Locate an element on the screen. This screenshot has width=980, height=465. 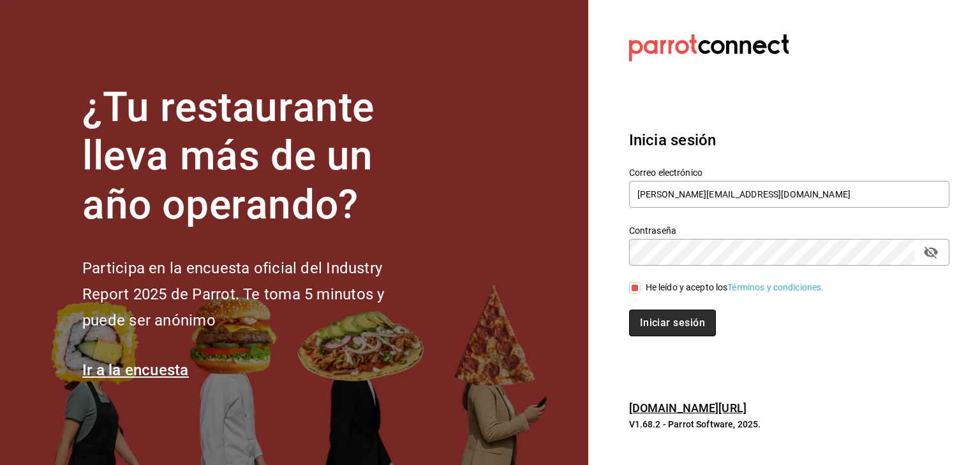
button: passwordField is located at coordinates (931, 252).